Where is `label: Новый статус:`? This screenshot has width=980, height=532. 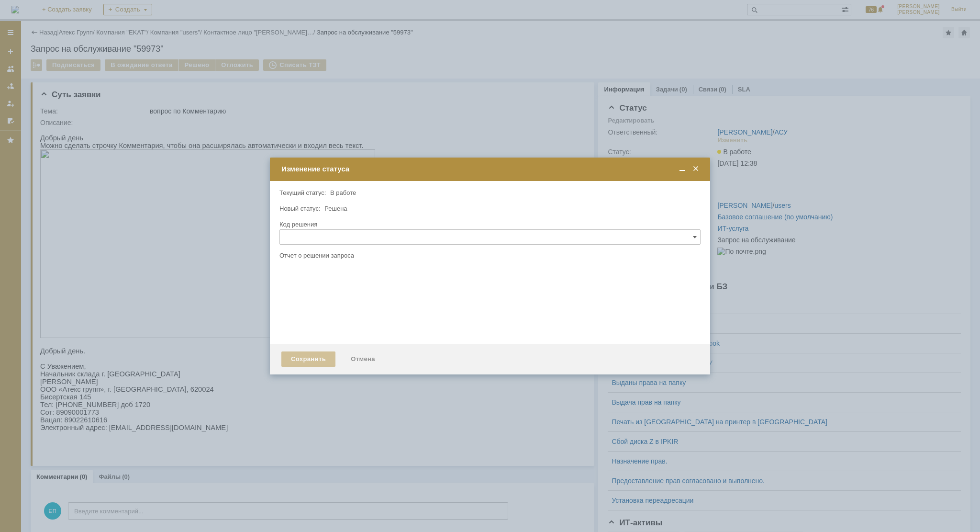 label: Новый статус: is located at coordinates (300, 208).